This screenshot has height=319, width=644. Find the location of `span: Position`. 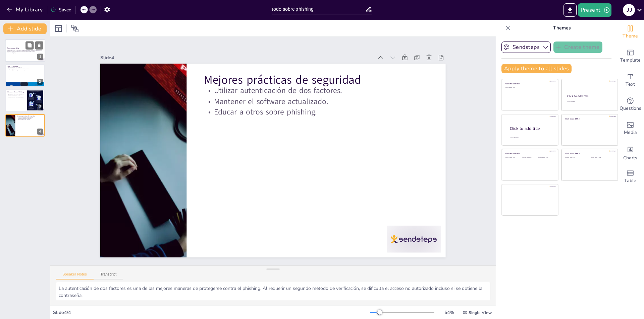

span: Position is located at coordinates (75, 29).